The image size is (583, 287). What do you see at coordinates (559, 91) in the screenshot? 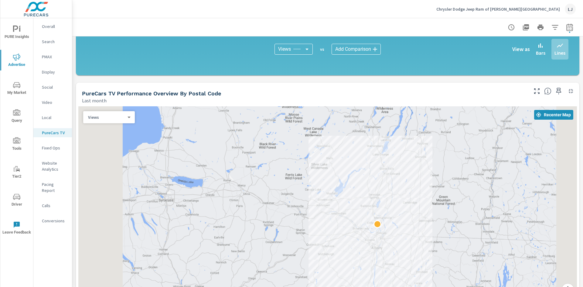
I see `span: Save this to your personalized report` at bounding box center [559, 91].